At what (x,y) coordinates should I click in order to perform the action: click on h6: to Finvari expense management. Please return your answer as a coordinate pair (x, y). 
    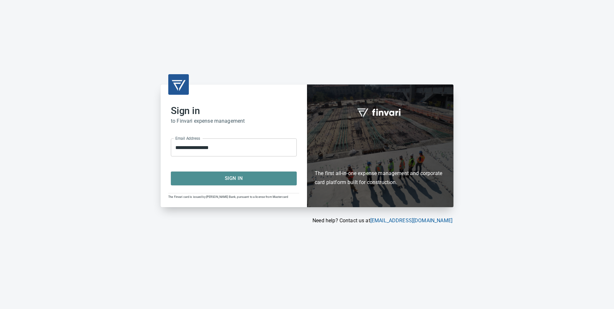
    Looking at the image, I should click on (234, 121).